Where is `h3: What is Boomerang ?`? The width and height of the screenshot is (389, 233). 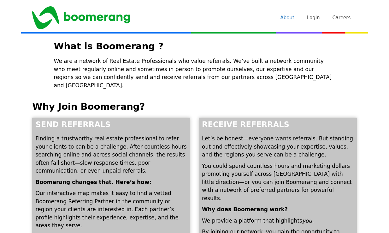
h3: What is Boomerang ? is located at coordinates (195, 46).